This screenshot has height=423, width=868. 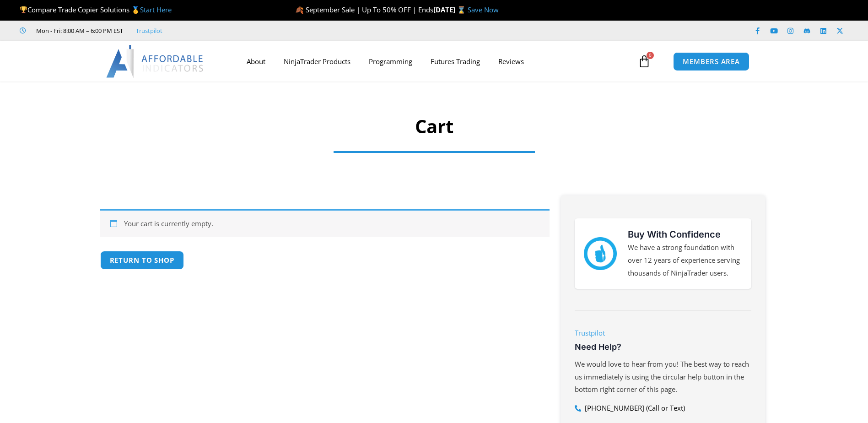 I want to click on nav: Menu, so click(x=437, y=62).